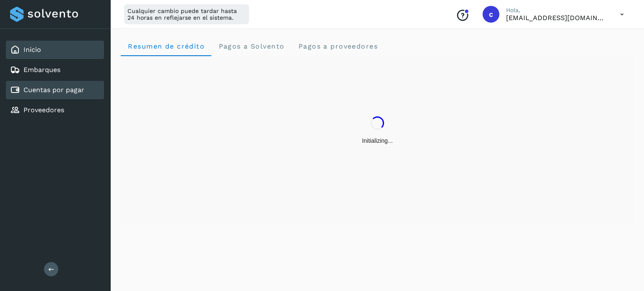 The image size is (644, 291). What do you see at coordinates (32, 49) in the screenshot?
I see `a: Inicio` at bounding box center [32, 49].